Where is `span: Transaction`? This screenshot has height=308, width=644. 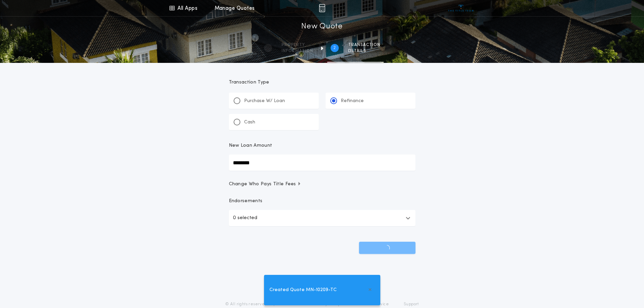 span: Transaction is located at coordinates (364, 45).